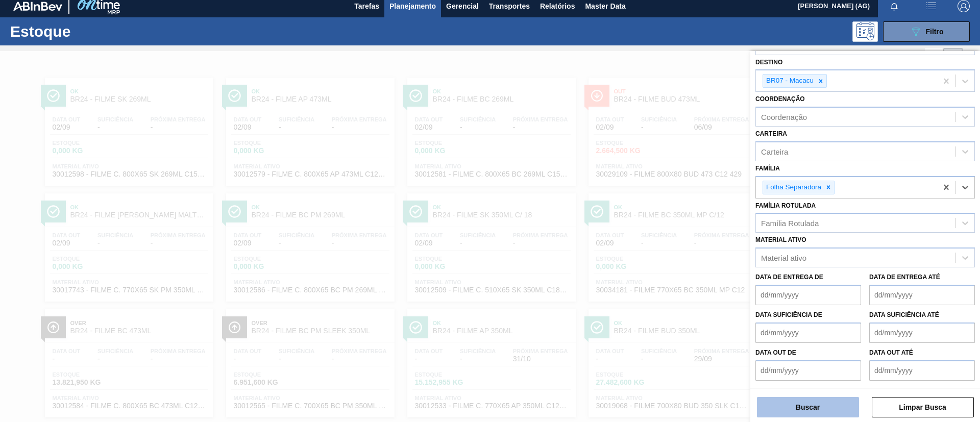 The height and width of the screenshot is (422, 980). Describe the element at coordinates (904, 315) in the screenshot. I see `label: Data suficiência até` at that location.